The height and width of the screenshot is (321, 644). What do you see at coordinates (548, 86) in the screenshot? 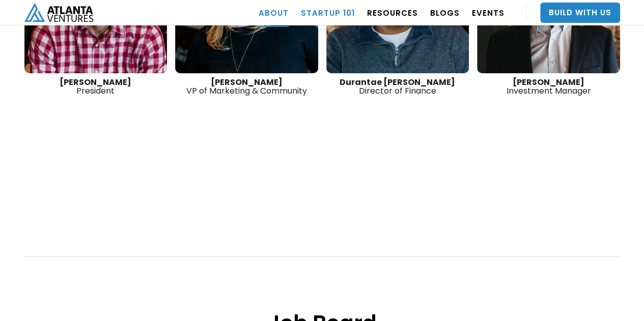
I see `div: Investment Manager` at bounding box center [548, 86].